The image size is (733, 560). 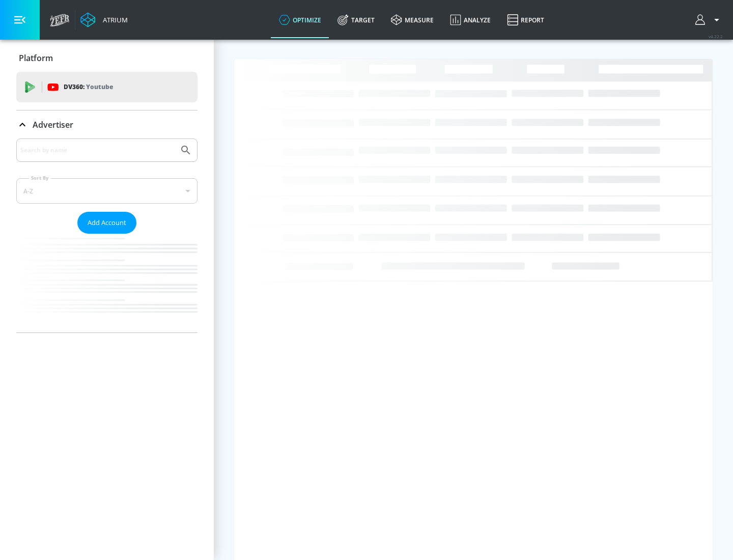 I want to click on a: Report, so click(x=525, y=20).